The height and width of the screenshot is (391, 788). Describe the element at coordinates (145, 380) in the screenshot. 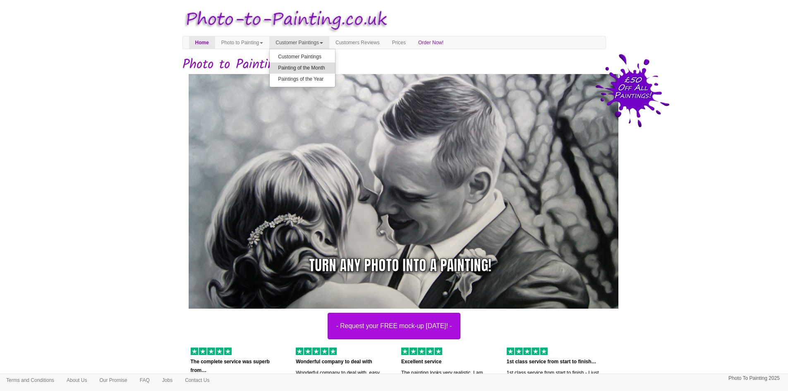

I see `a: FAQ` at that location.